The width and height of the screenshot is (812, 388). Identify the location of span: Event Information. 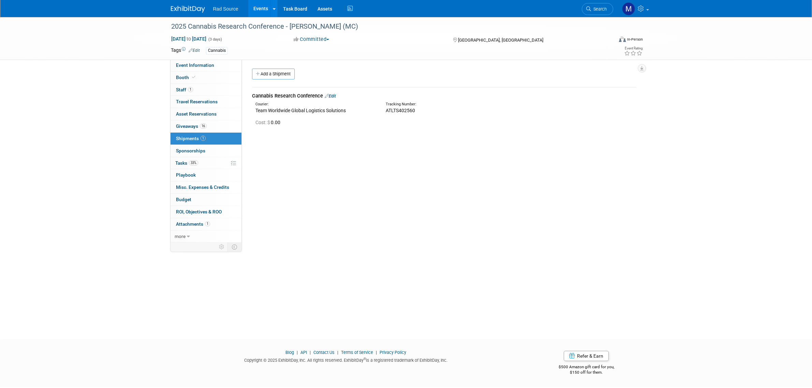
(195, 65).